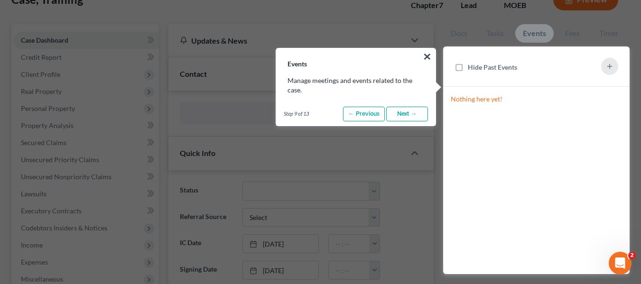 Image resolution: width=641 pixels, height=284 pixels. Describe the element at coordinates (459, 33) in the screenshot. I see `a: Docs` at that location.